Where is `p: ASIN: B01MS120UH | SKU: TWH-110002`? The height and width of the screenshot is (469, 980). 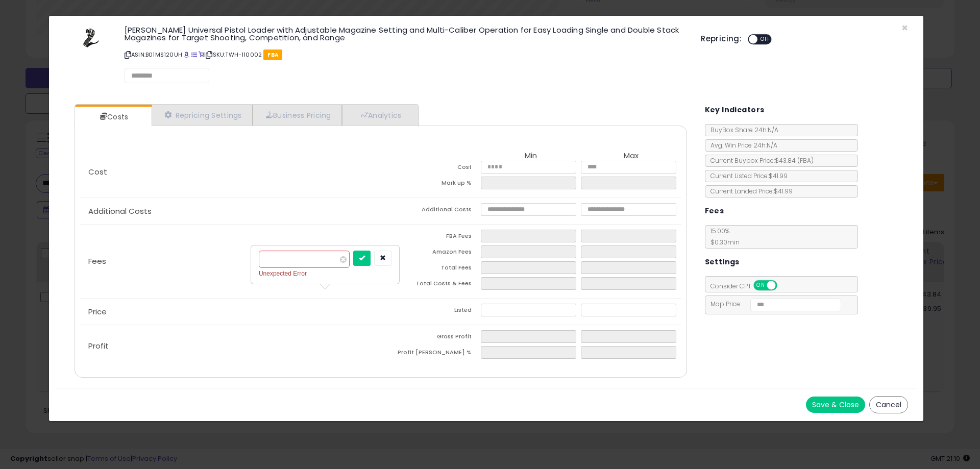
p: ASIN: B01MS120UH | SKU: TWH-110002 is located at coordinates (405, 55).